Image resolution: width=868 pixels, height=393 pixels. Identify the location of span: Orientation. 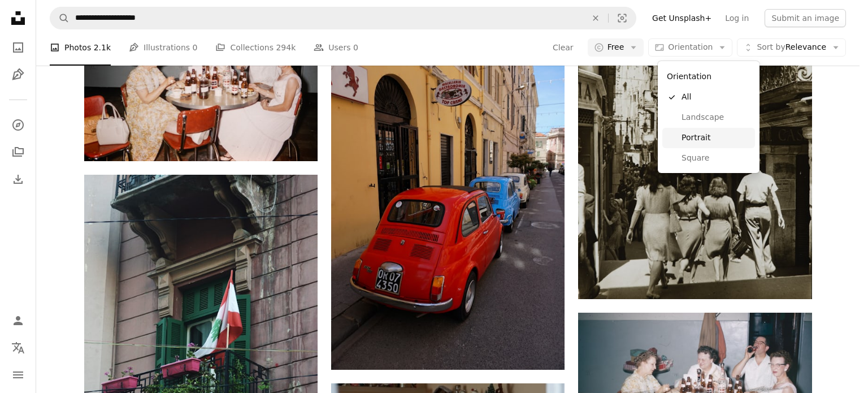
(690, 47).